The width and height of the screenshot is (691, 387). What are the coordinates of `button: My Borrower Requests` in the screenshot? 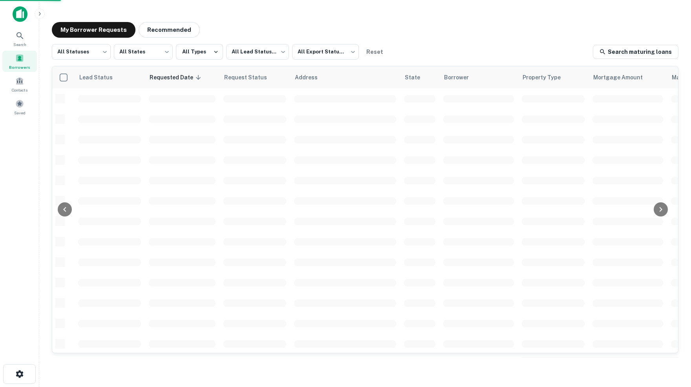 It's located at (93, 30).